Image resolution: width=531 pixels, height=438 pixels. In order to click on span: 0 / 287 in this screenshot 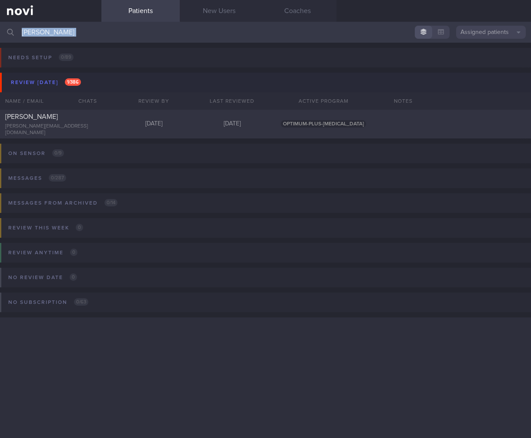, I will do `click(57, 178)`.